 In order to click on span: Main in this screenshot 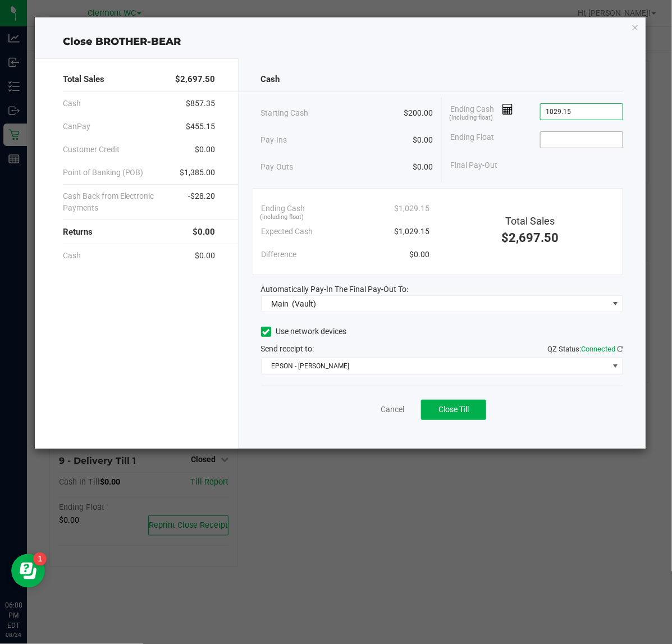, I will do `click(280, 304)`.